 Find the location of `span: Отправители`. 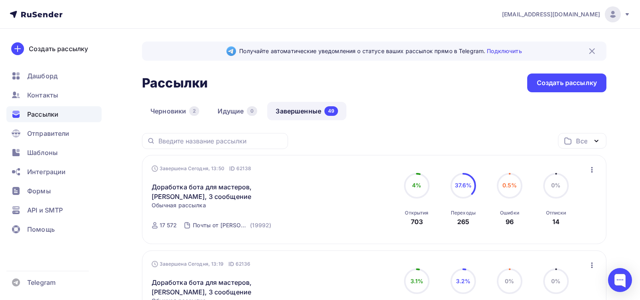

span: Отправители is located at coordinates (48, 134).